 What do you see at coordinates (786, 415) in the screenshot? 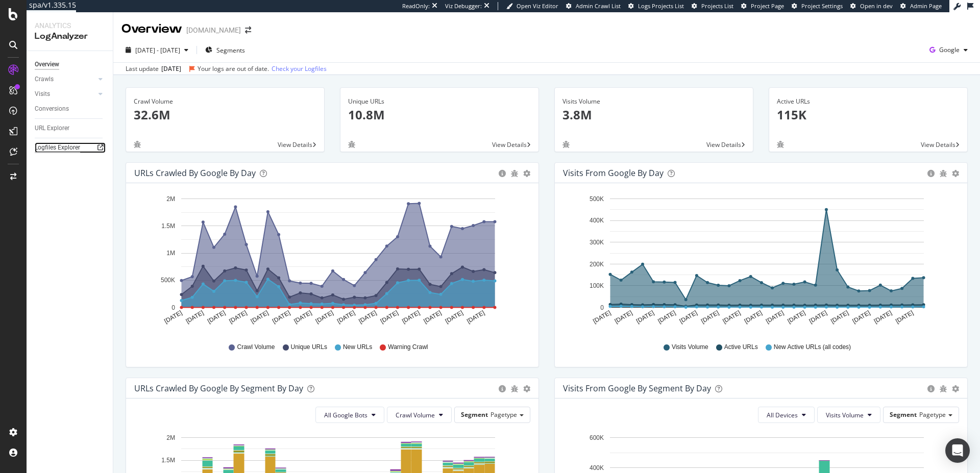
I see `button: All Devices` at bounding box center [786, 415].